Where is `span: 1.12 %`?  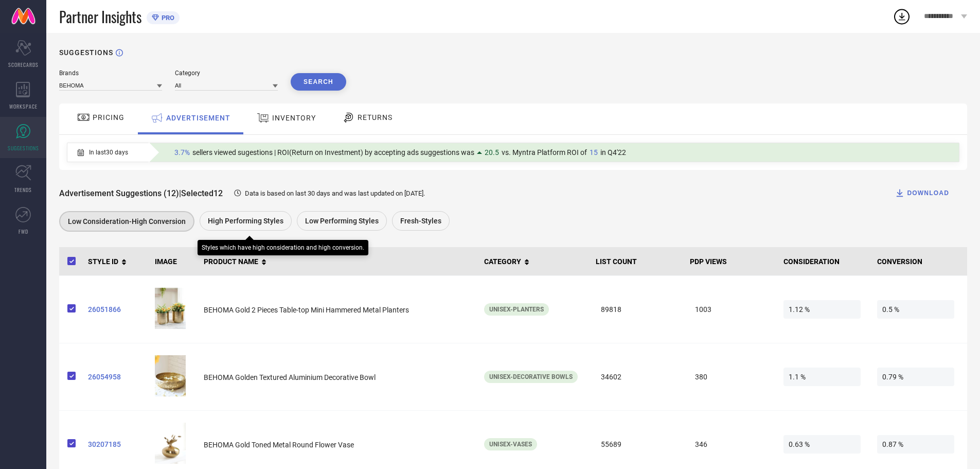 span: 1.12 % is located at coordinates (822, 309).